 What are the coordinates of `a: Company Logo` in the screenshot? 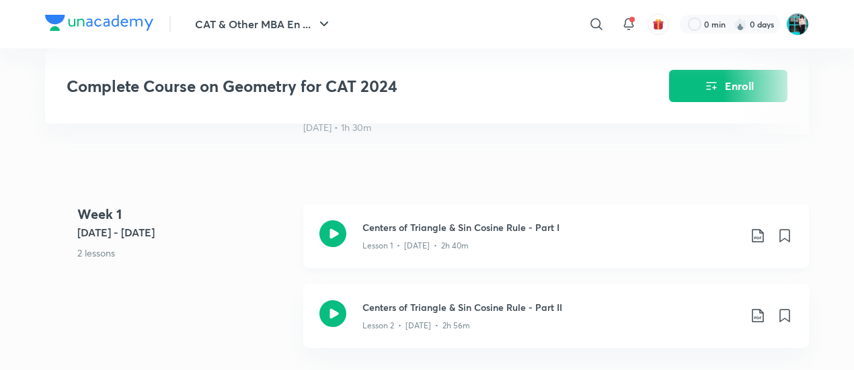 It's located at (99, 24).